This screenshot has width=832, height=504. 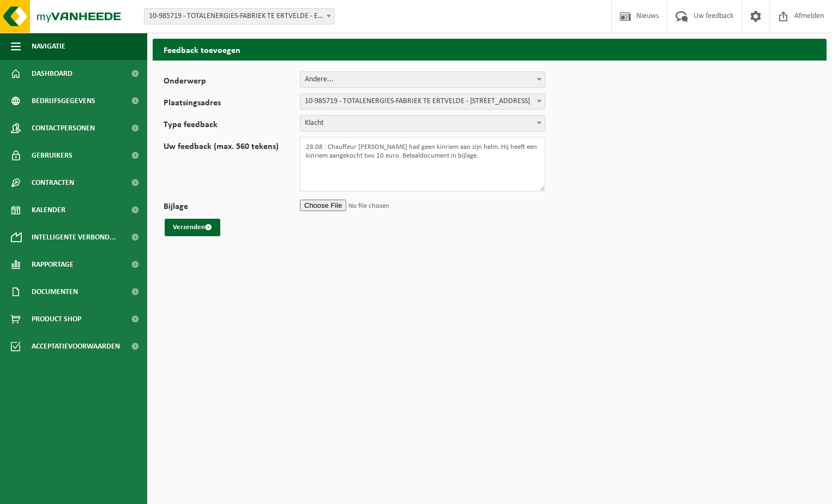 What do you see at coordinates (490, 49) in the screenshot?
I see `h2: Feedback toevoegen` at bounding box center [490, 49].